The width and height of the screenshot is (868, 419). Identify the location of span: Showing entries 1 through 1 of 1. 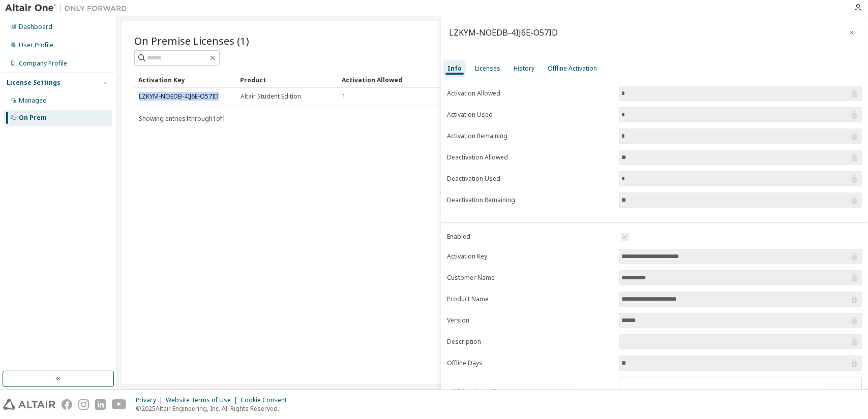
(182, 118).